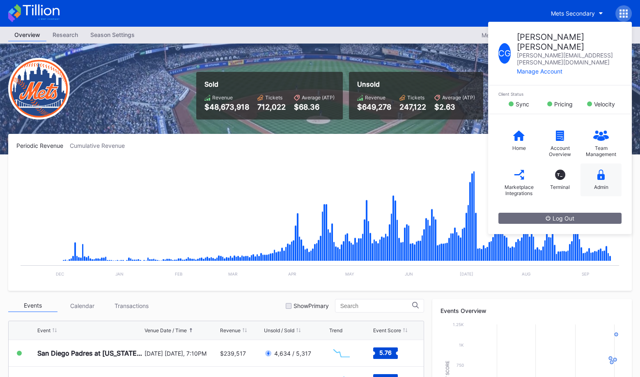  Describe the element at coordinates (458, 324) in the screenshot. I see `text: 1.25k` at that location.